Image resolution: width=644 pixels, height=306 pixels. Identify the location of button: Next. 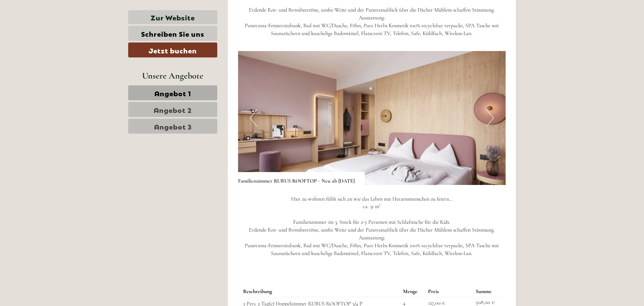
(490, 118).